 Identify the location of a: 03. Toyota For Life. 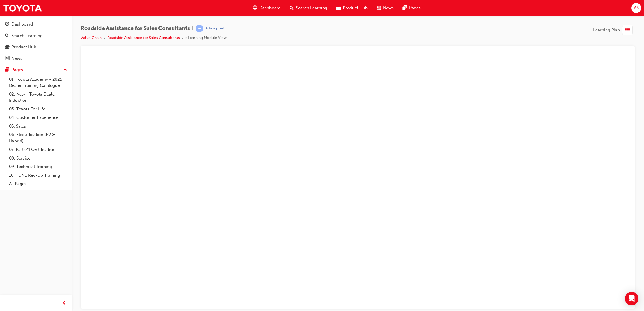
(38, 109).